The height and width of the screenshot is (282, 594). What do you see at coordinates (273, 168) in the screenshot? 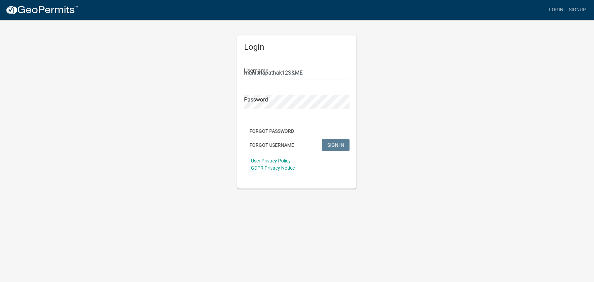
I see `a: GDPR Privacy Notice` at bounding box center [273, 168].